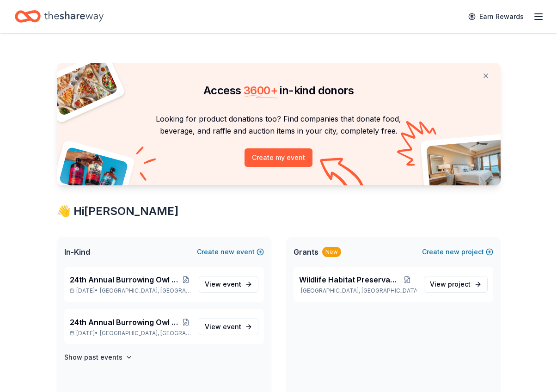  Describe the element at coordinates (278, 125) in the screenshot. I see `p: Looking for product donations too? Find companies that donate food, beverage, and raffle and auct...` at that location.